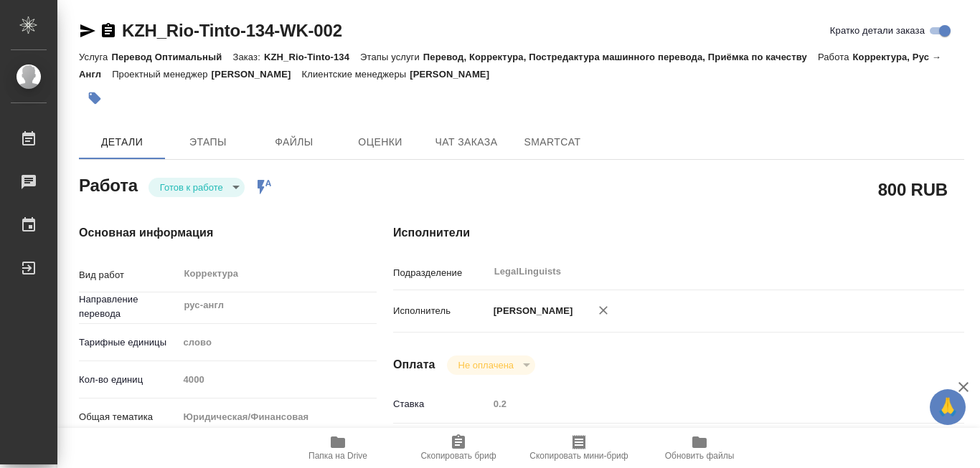 The width and height of the screenshot is (980, 468). What do you see at coordinates (161, 74) in the screenshot?
I see `p: Проектный менеджер` at bounding box center [161, 74].